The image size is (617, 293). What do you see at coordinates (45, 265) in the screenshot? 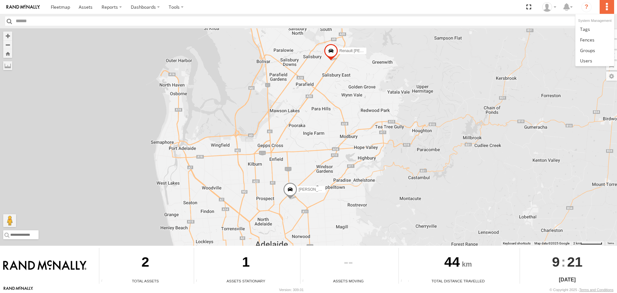
I see `img: Rand McNally` at bounding box center [45, 265].